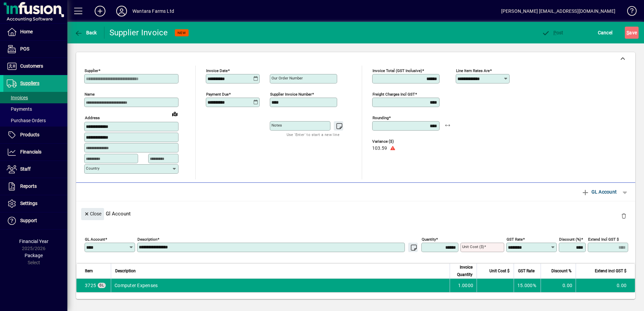 The image size is (644, 311). Describe the element at coordinates (313, 134) in the screenshot. I see `mat-hint: Use 'Enter' to start a new line` at that location.